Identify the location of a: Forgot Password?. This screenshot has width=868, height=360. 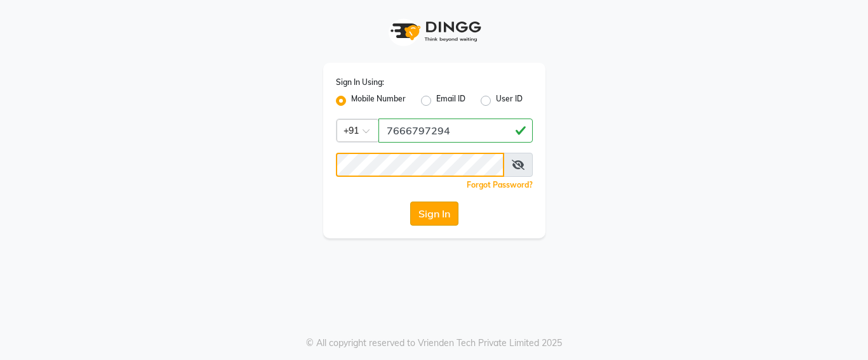
(500, 184).